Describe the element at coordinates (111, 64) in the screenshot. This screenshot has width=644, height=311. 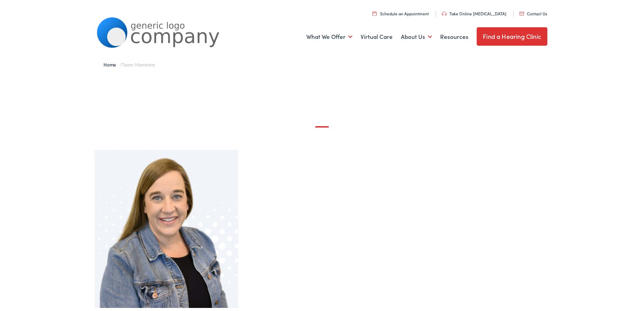
I see `a: Home` at that location.